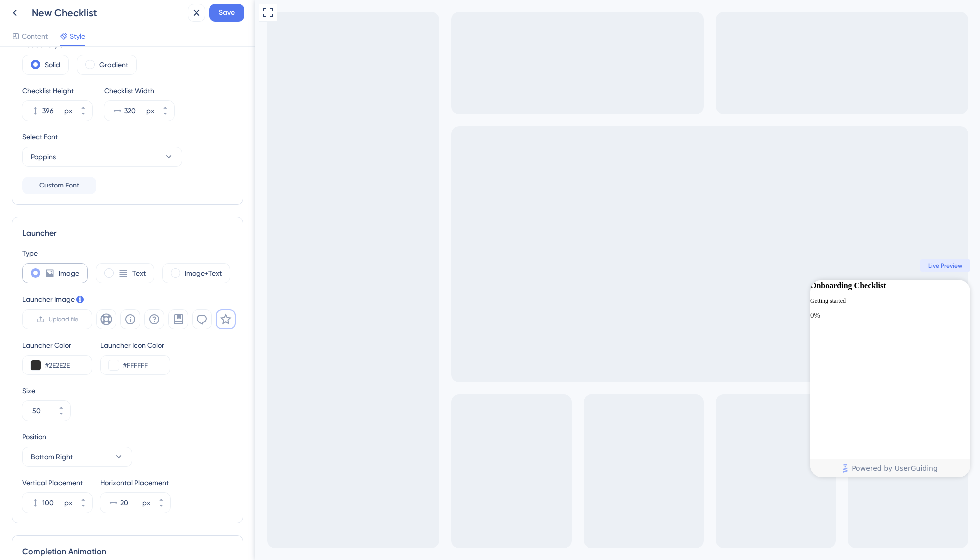 Image resolution: width=980 pixels, height=560 pixels. Describe the element at coordinates (44, 157) in the screenshot. I see `span: Poppins` at that location.